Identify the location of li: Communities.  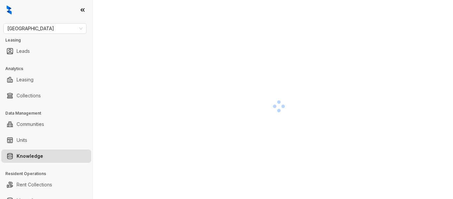
(46, 124).